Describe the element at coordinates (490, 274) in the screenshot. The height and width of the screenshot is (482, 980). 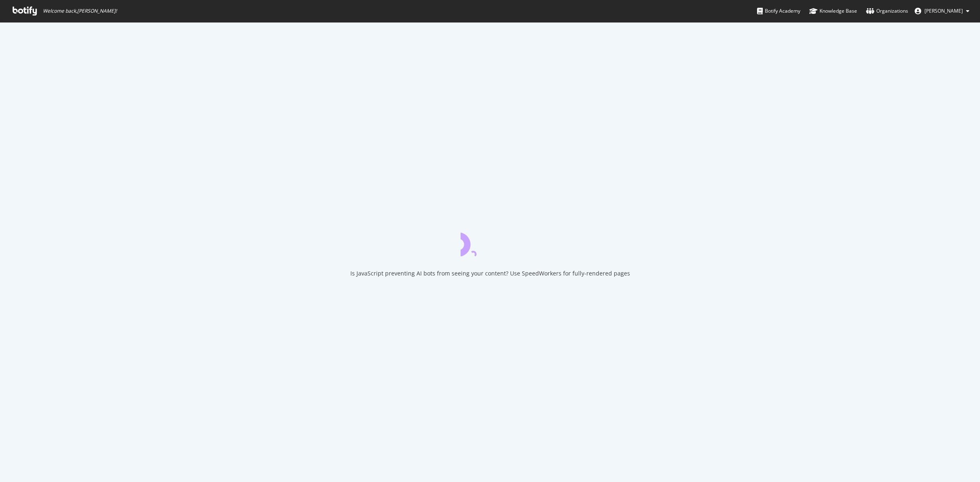
I see `div: Is JavaScript preventing AI bots from seeing your content? Use SpeedWorkers for fully-rendered pages` at that location.